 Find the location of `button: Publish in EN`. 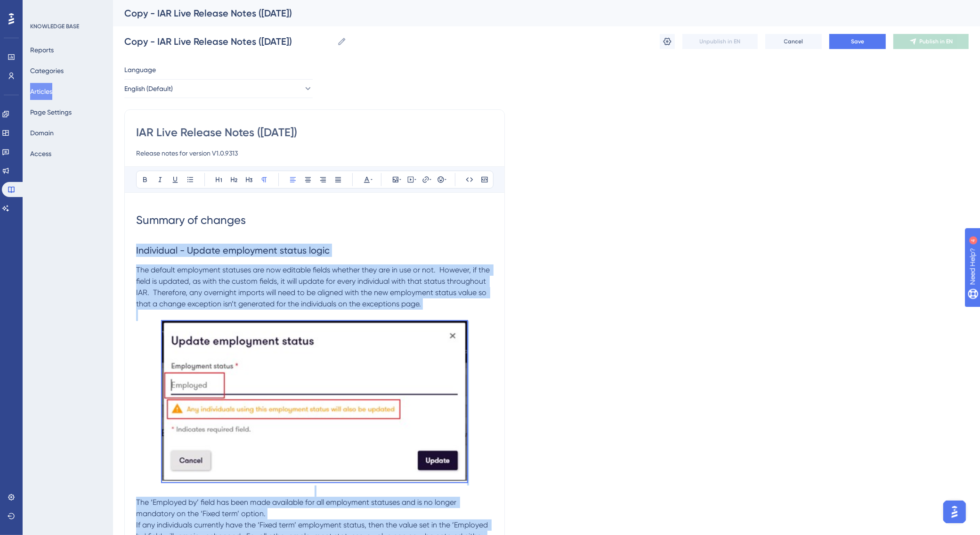

button: Publish in EN is located at coordinates (931, 42).